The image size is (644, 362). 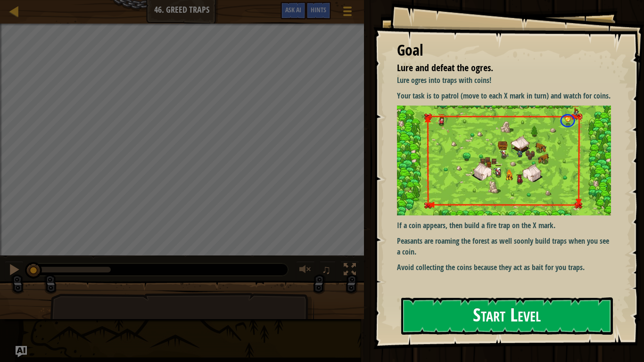 What do you see at coordinates (504, 96) in the screenshot?
I see `p: Your task is to patrol (move to each X mark in turn) and watch for coins.` at bounding box center [504, 96].